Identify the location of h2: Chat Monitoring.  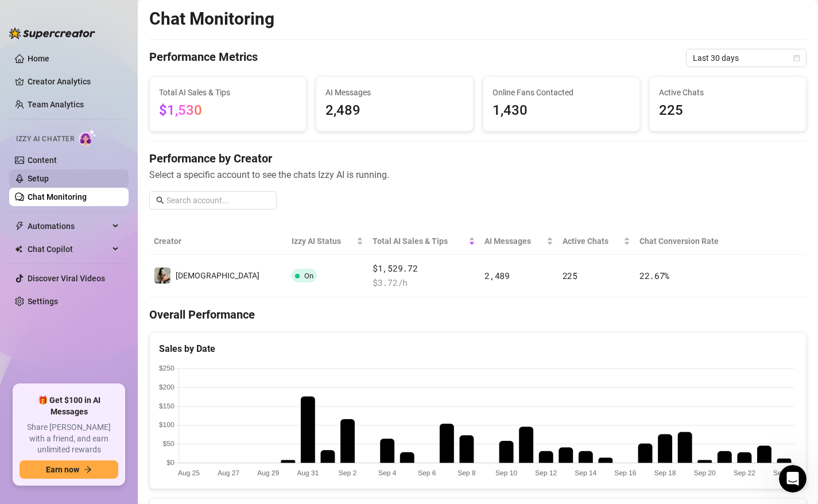
(212, 19).